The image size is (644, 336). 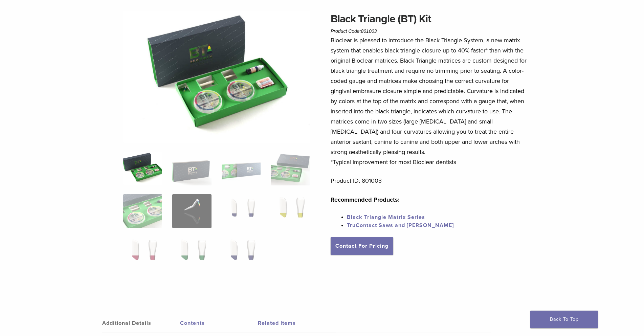 What do you see at coordinates (219, 323) in the screenshot?
I see `a: Contents` at bounding box center [219, 323].